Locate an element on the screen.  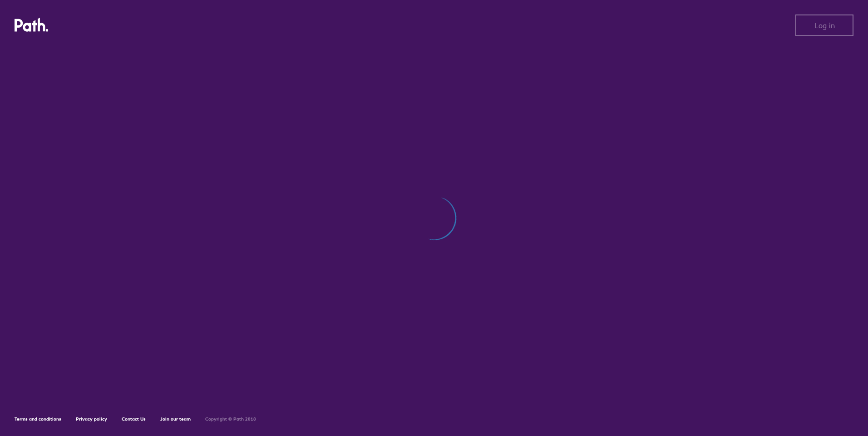
a: Join our team is located at coordinates (175, 419).